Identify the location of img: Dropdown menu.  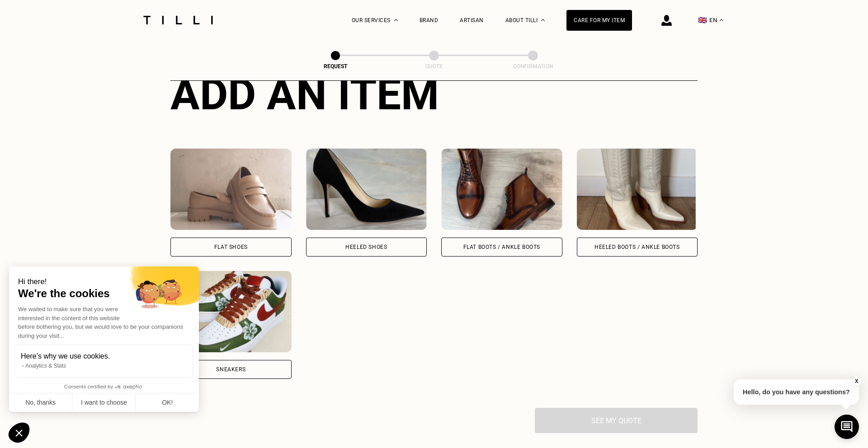
(396, 20).